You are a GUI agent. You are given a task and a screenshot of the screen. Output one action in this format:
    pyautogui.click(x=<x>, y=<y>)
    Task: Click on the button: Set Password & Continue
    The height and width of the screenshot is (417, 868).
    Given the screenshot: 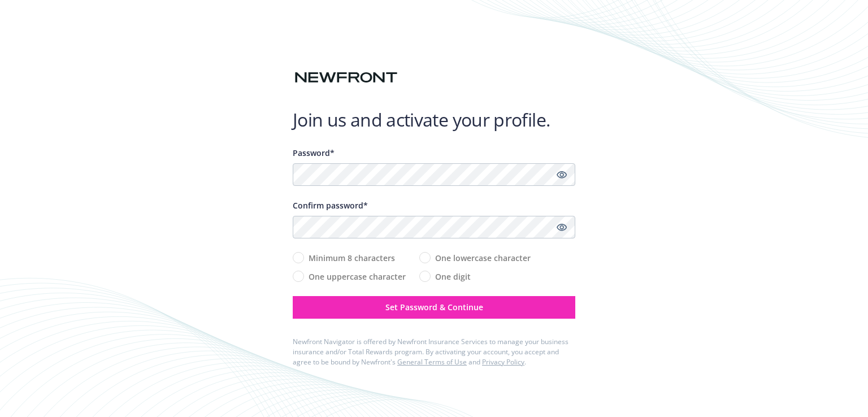 What is the action you would take?
    pyautogui.click(x=434, y=307)
    